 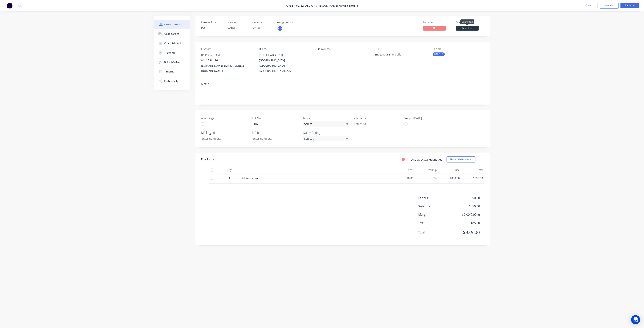 I want to click on span: No, so click(x=434, y=28).